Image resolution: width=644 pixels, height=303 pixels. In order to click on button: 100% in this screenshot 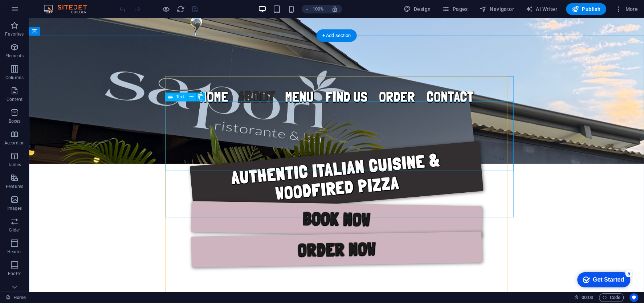, I will do `click(314, 9)`.